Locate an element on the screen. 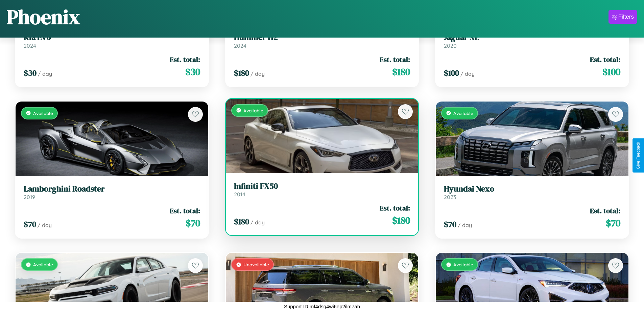 Image resolution: width=644 pixels, height=311 pixels. h3: Infiniti FX50 is located at coordinates (322, 186).